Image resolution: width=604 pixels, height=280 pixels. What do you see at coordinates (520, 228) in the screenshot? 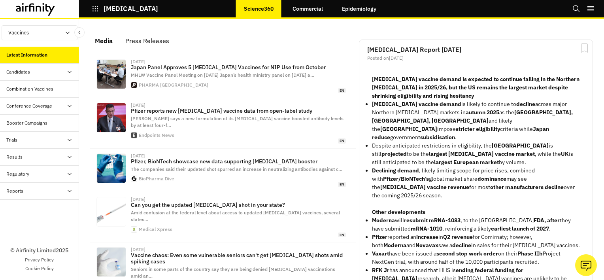
I see `strong: earliest launch of 2027` at bounding box center [520, 228].